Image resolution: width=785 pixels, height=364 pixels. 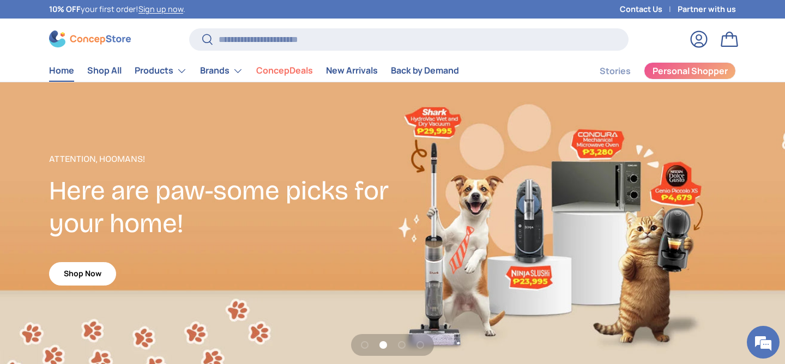 I want to click on a: Shop Now, so click(x=82, y=274).